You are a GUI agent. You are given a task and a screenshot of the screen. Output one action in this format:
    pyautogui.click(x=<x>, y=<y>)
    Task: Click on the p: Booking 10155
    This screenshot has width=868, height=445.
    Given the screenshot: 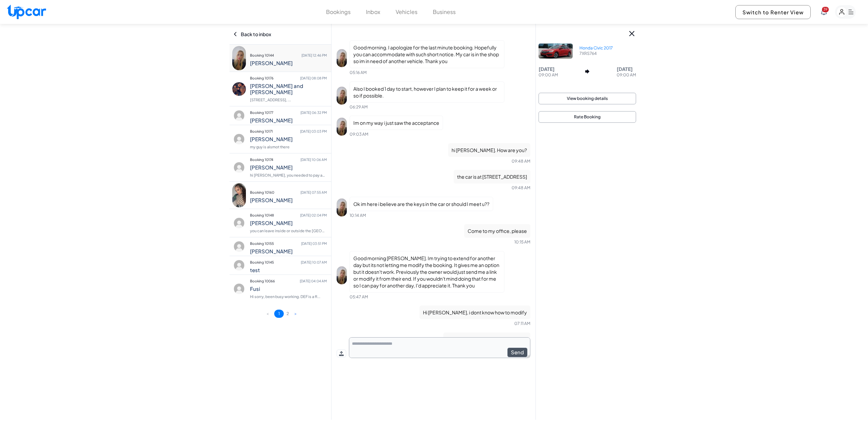 What is the action you would take?
    pyautogui.click(x=289, y=244)
    